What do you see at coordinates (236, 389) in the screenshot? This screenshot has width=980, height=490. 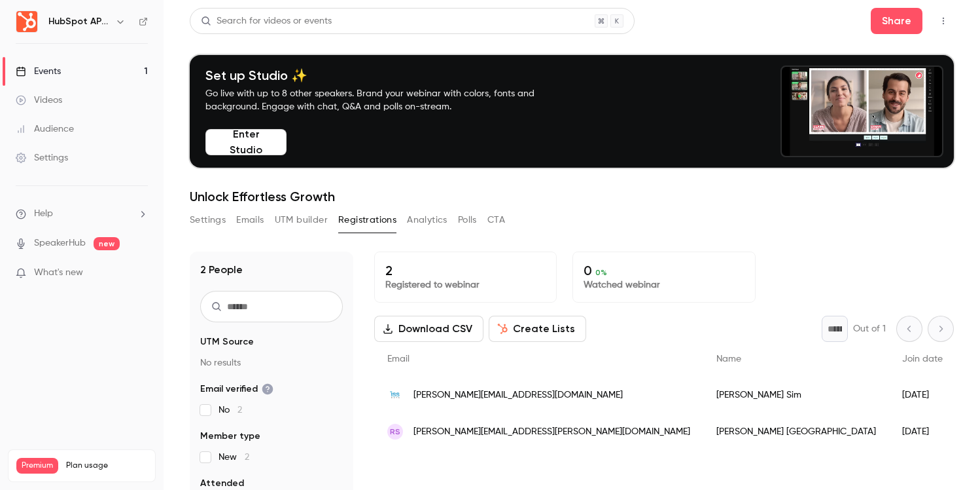 I see `span: Email verified` at bounding box center [236, 389].